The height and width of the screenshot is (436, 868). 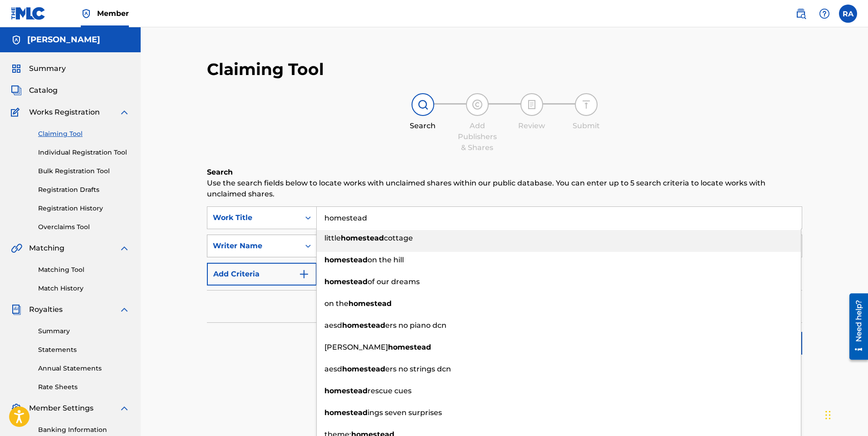 What do you see at coordinates (266, 69) in the screenshot?
I see `h2: Claiming Tool` at bounding box center [266, 69].